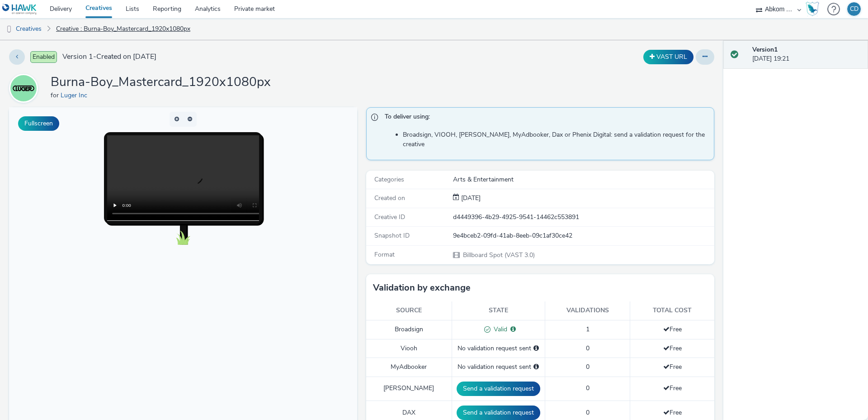 The height and width of the screenshot is (420, 868). Describe the element at coordinates (123, 29) in the screenshot. I see `a: Creative : Burna-Boy_Mastercard_1920x1080px` at that location.